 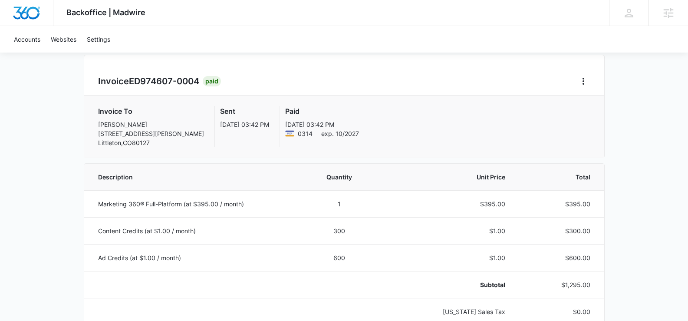 I want to click on span: Visa ending with, so click(x=305, y=133).